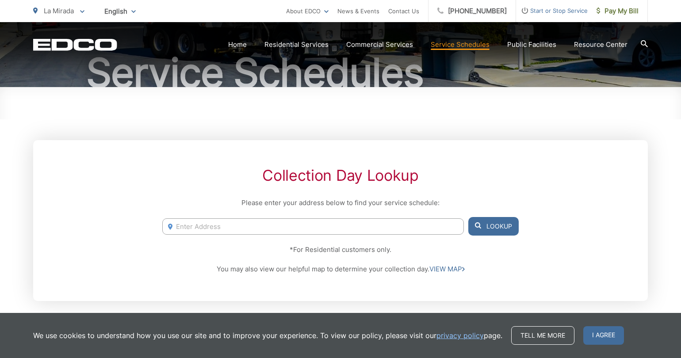 This screenshot has height=358, width=681. What do you see at coordinates (494, 226) in the screenshot?
I see `button: Lookup` at bounding box center [494, 226].